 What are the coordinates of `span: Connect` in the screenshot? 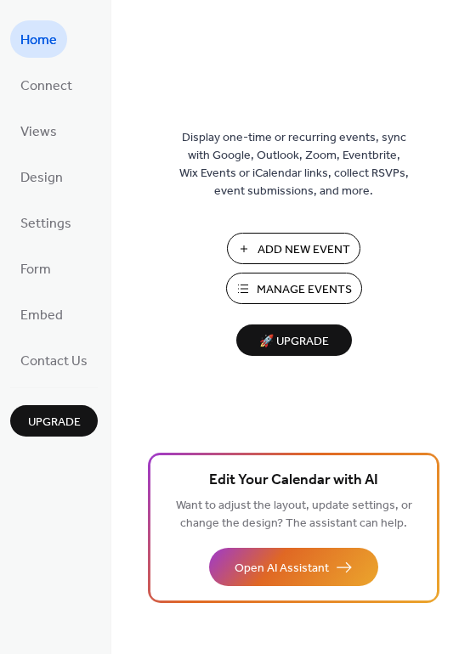 It's located at (46, 87).